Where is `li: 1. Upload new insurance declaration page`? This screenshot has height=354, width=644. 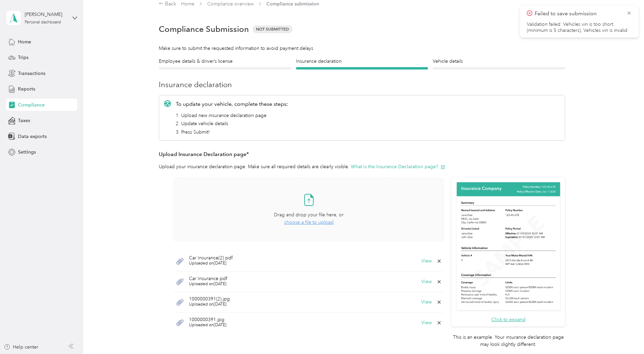
li: 1. Upload new insurance declaration page is located at coordinates (232, 115).